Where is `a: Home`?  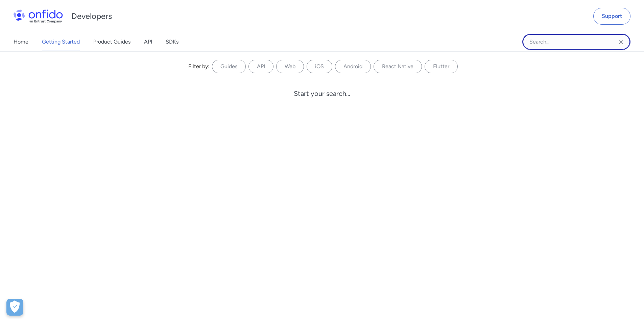 a: Home is located at coordinates (21, 42).